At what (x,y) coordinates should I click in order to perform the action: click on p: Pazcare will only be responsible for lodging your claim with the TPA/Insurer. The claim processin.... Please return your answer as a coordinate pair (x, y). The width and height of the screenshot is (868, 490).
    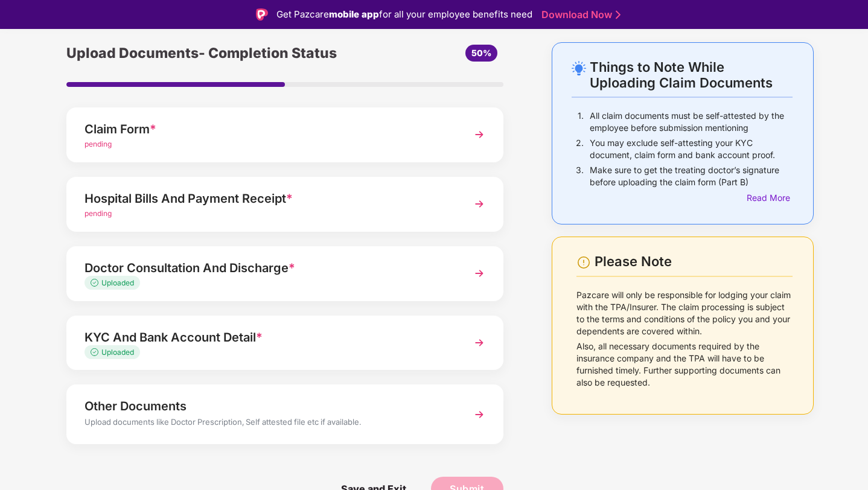
    Looking at the image, I should click on (685, 314).